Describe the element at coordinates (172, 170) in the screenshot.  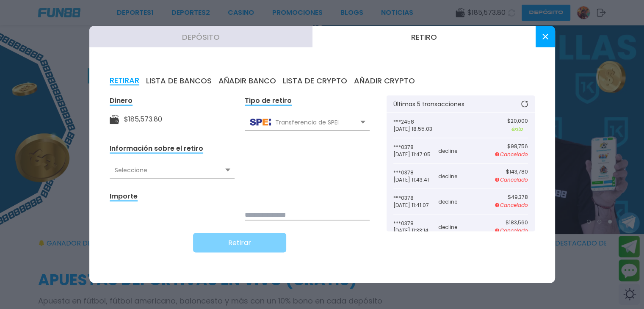
I see `div: Seleccione` at that location.